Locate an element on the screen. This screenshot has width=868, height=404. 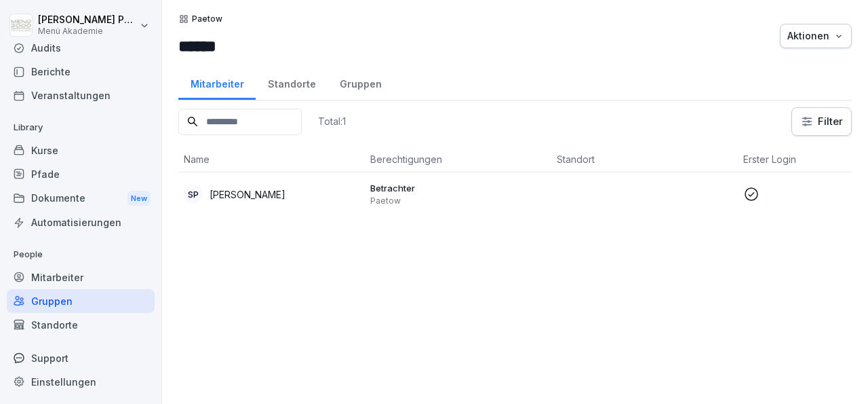
div: Veranstaltungen is located at coordinates (81, 95).